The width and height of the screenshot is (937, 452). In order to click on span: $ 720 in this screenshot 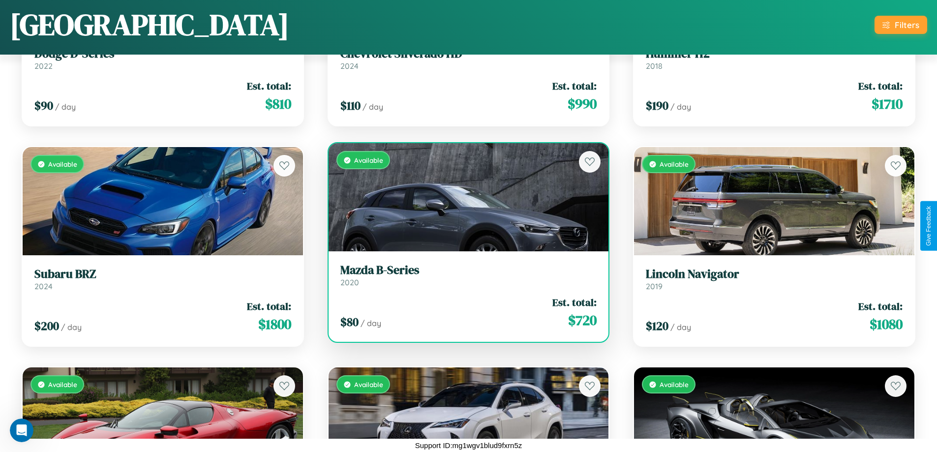, I will do `click(582, 320)`.